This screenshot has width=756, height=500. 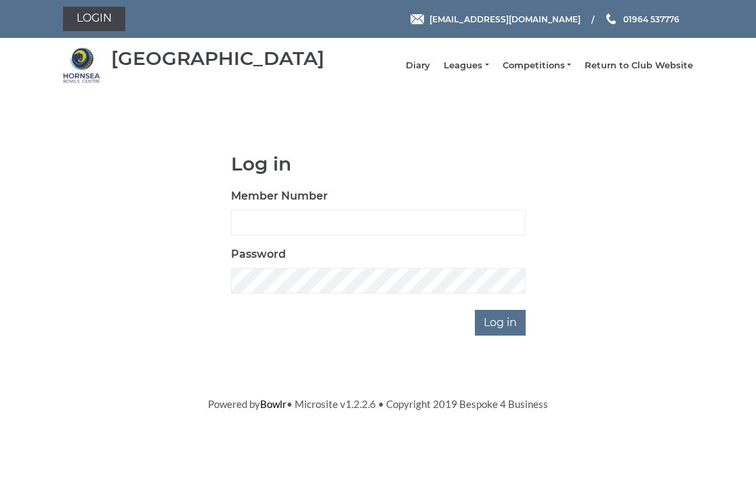 What do you see at coordinates (418, 66) in the screenshot?
I see `a: Diary` at bounding box center [418, 66].